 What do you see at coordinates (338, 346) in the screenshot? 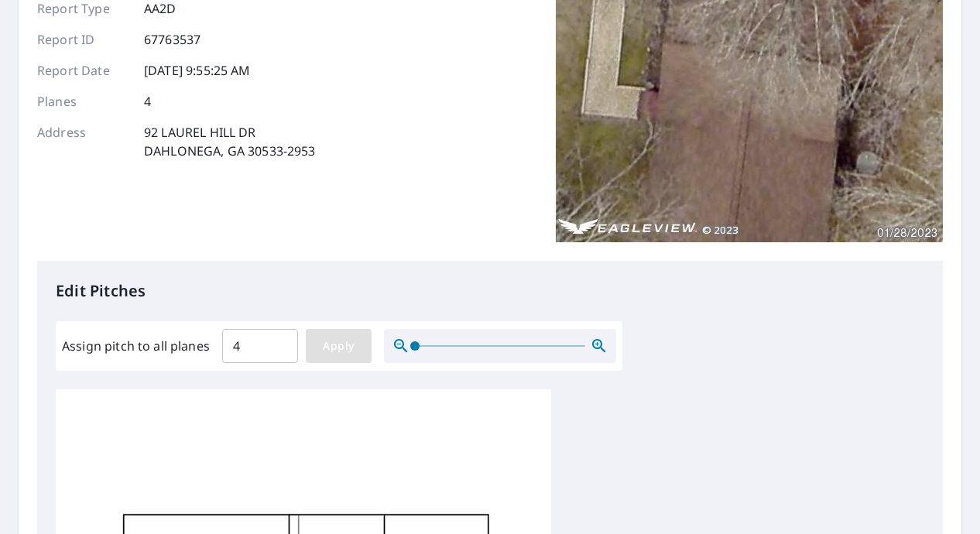
I see `button: Apply` at bounding box center [338, 346].